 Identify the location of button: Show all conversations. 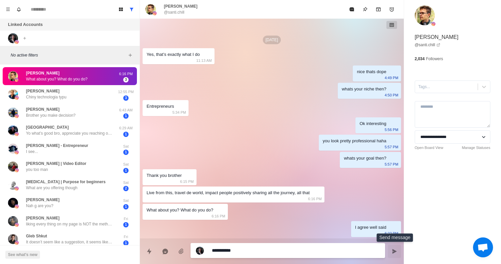
(132, 9).